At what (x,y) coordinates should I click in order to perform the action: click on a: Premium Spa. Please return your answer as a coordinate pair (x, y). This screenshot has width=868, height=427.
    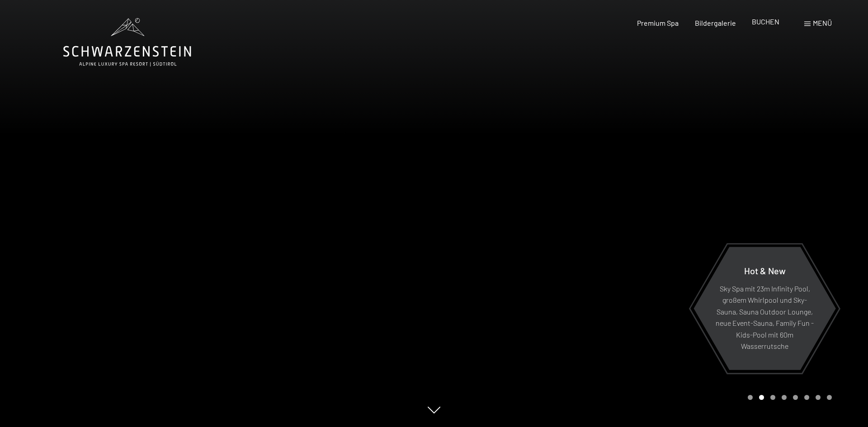
    Looking at the image, I should click on (658, 22).